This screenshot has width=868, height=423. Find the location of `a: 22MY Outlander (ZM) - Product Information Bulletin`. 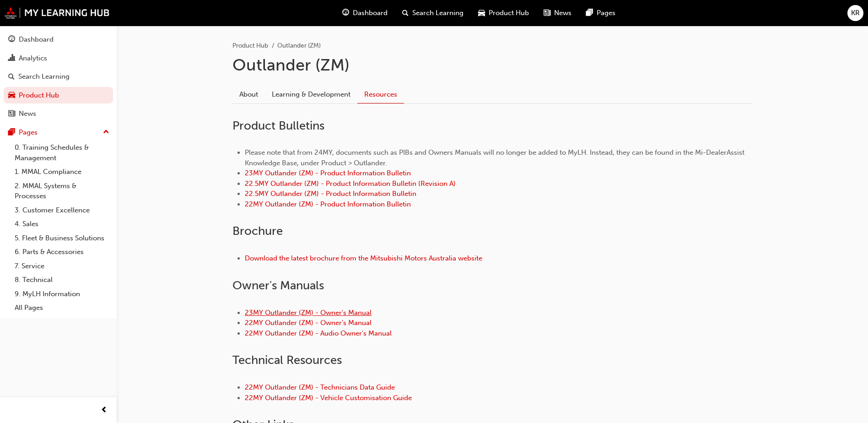

a: 22MY Outlander (ZM) - Product Information Bulletin is located at coordinates (328, 204).